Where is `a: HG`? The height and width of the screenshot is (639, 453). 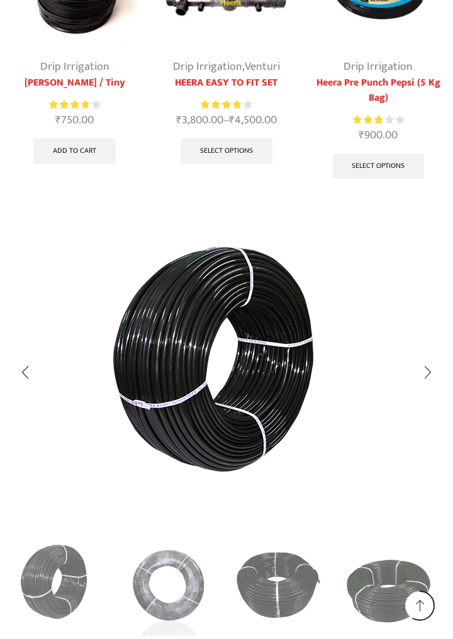 a: HG is located at coordinates (388, 585).